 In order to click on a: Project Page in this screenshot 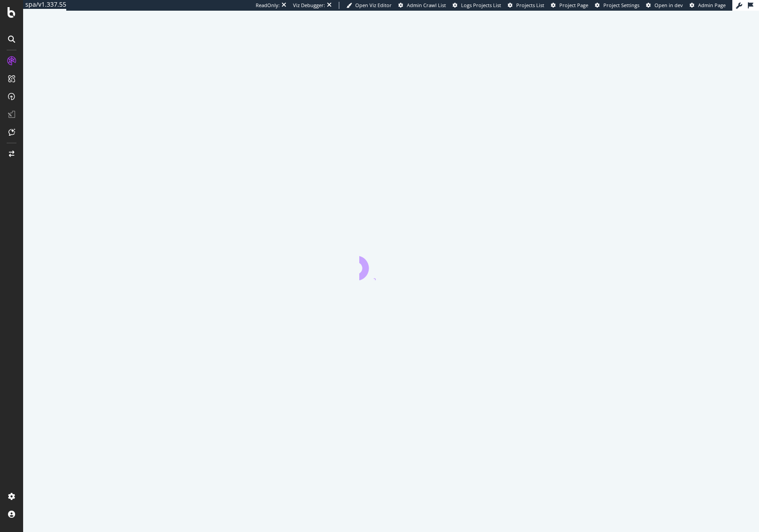, I will do `click(570, 6)`.